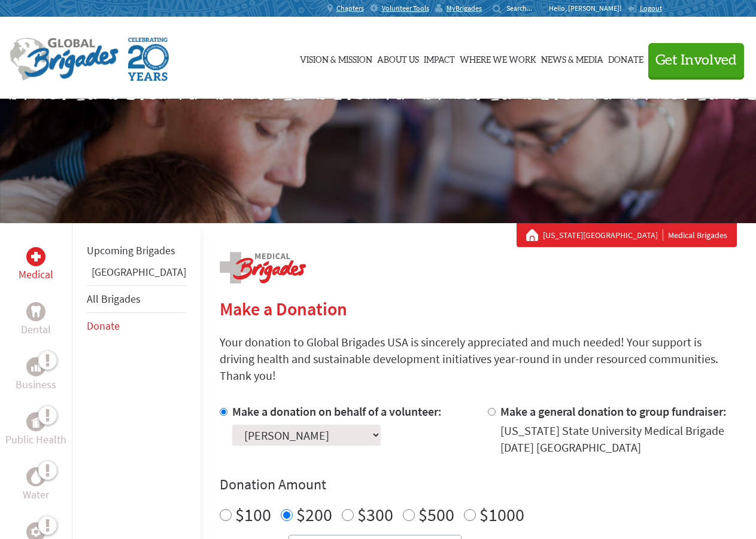 The image size is (756, 539). What do you see at coordinates (405, 9) in the screenshot?
I see `span: Volunteer Tools` at bounding box center [405, 9].